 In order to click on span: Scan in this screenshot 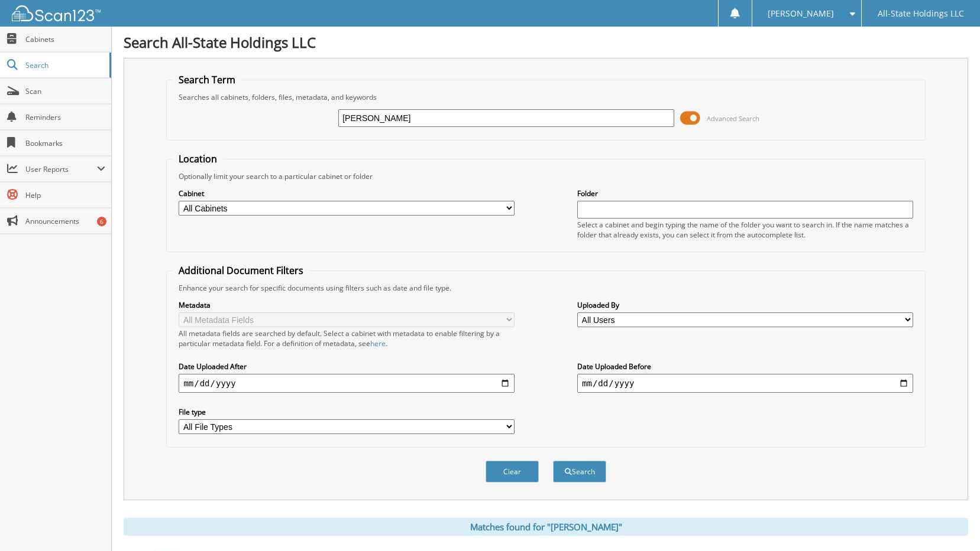, I will do `click(65, 91)`.